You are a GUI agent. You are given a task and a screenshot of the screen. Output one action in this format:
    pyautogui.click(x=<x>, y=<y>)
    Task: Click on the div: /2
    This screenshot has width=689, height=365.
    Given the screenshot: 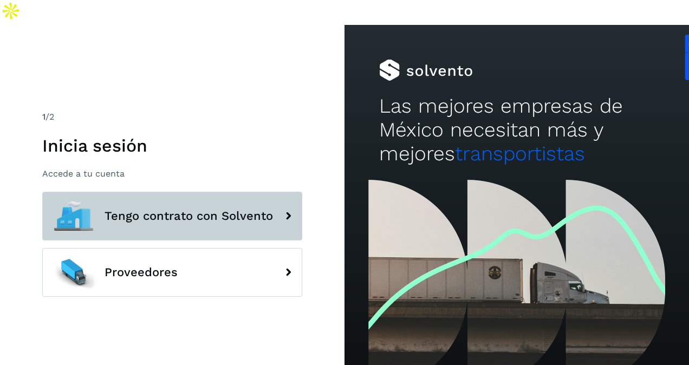 What is the action you would take?
    pyautogui.click(x=172, y=117)
    